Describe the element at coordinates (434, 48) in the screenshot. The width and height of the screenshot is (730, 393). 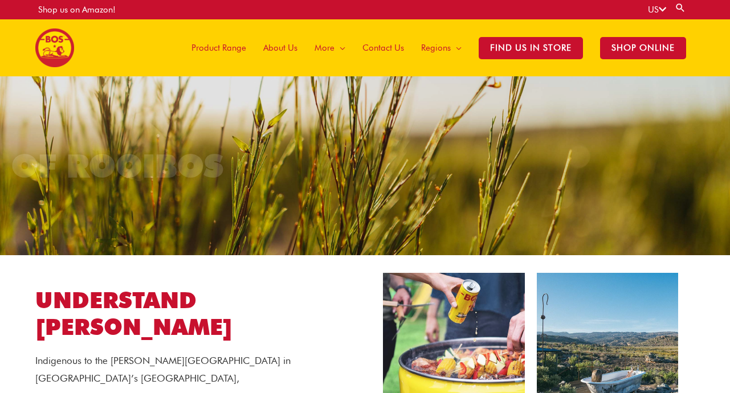
I see `nav: Site Navigation` at that location.